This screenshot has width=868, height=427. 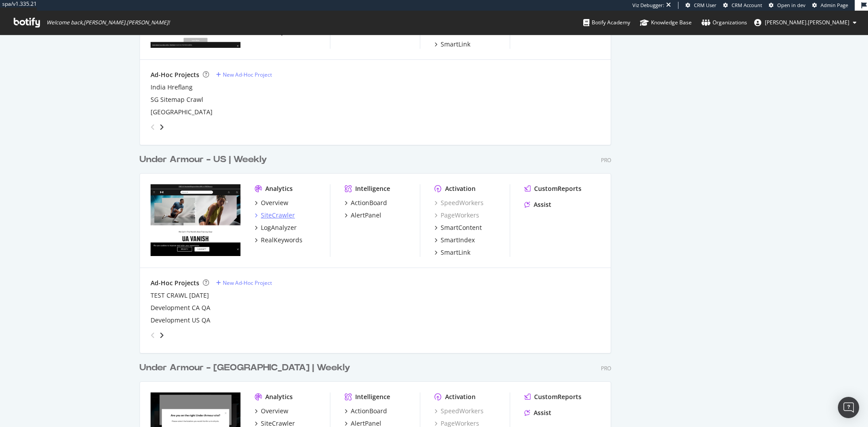 I want to click on a: LogAnalyzer, so click(x=276, y=227).